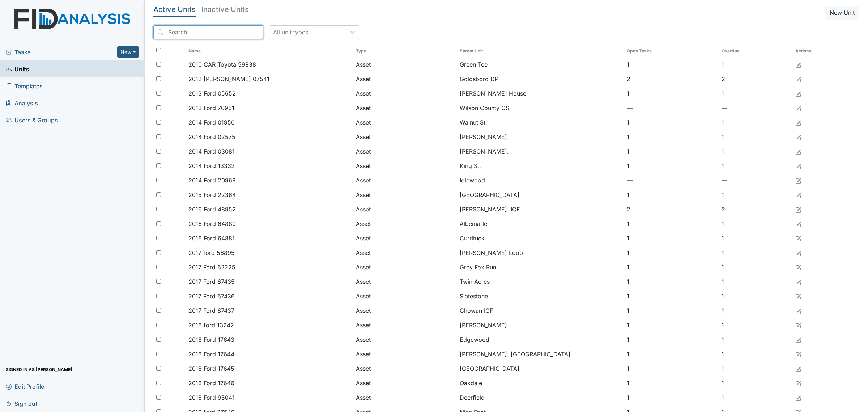 The image size is (868, 412). Describe the element at coordinates (212, 267) in the screenshot. I see `span: 2017 Ford 62225` at that location.